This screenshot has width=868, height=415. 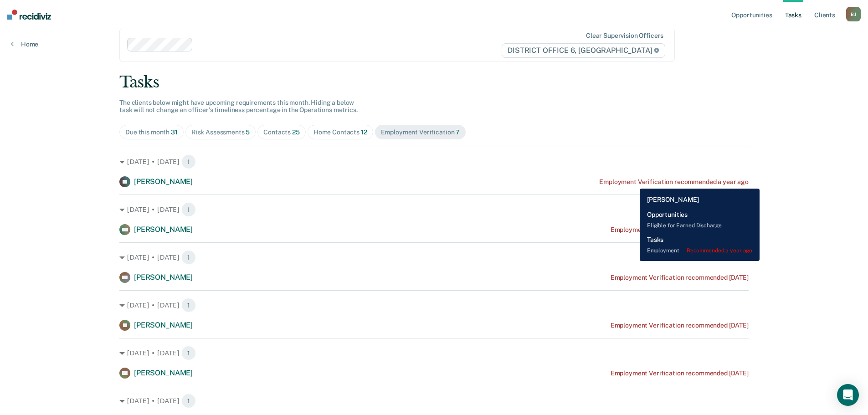 I want to click on div: B J, so click(x=853, y=14).